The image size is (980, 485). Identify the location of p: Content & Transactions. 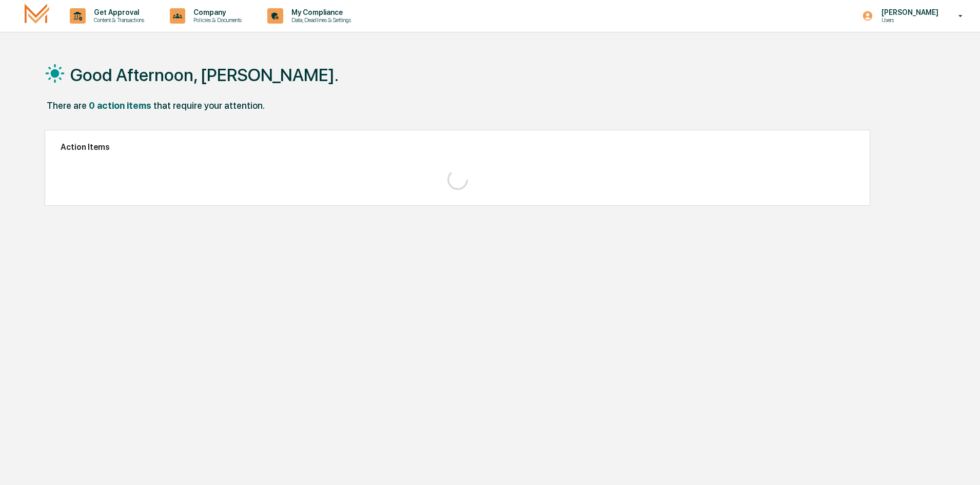
(117, 20).